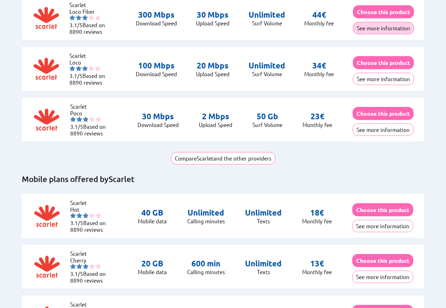 Image resolution: width=446 pixels, height=308 pixels. Describe the element at coordinates (91, 260) in the screenshot. I see `li: Cherry` at that location.